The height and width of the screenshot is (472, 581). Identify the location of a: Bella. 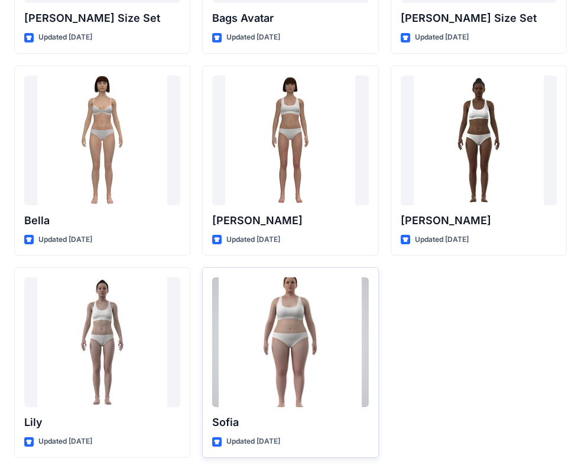
(102, 141).